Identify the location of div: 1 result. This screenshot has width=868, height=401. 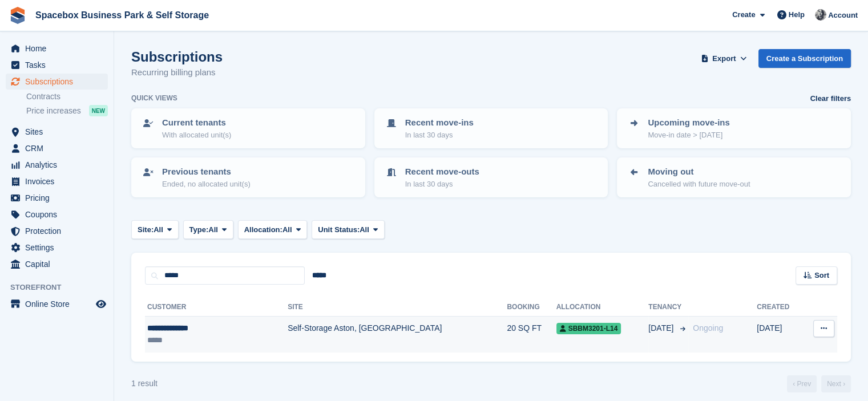
(145, 383).